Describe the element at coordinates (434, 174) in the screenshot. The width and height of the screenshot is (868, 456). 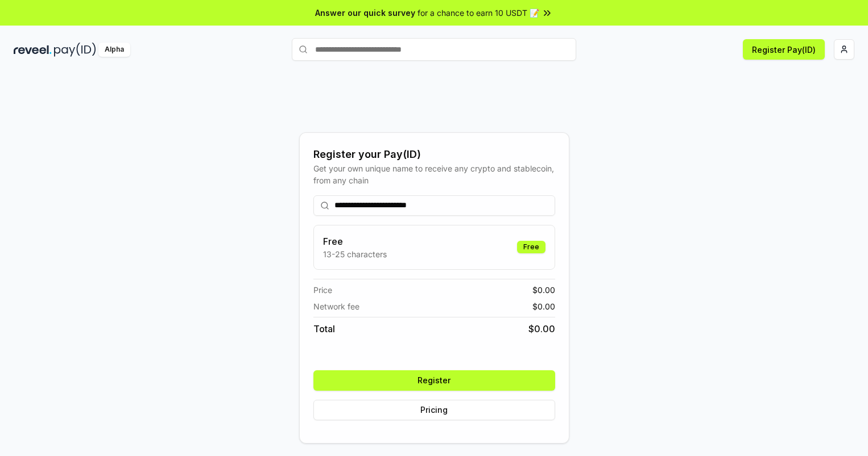
I see `div: Get your own unique name to receive any crypto and stablecoin, from any chain` at that location.